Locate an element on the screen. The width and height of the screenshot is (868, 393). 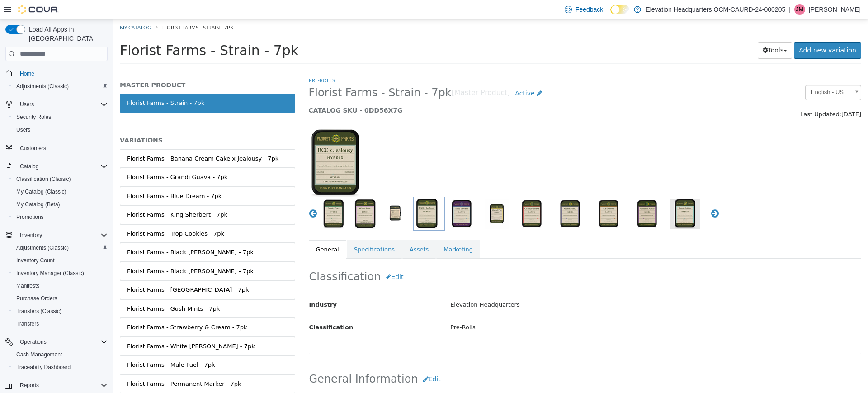
span: Industry is located at coordinates (210, 285).